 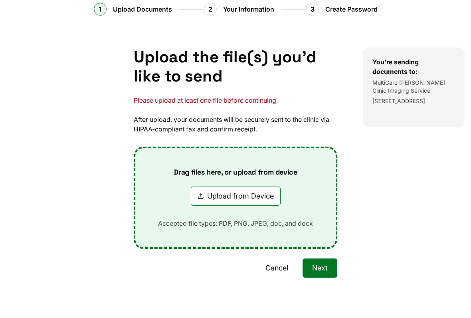 What do you see at coordinates (414, 67) in the screenshot?
I see `h3: You're sending documents to:` at bounding box center [414, 67].